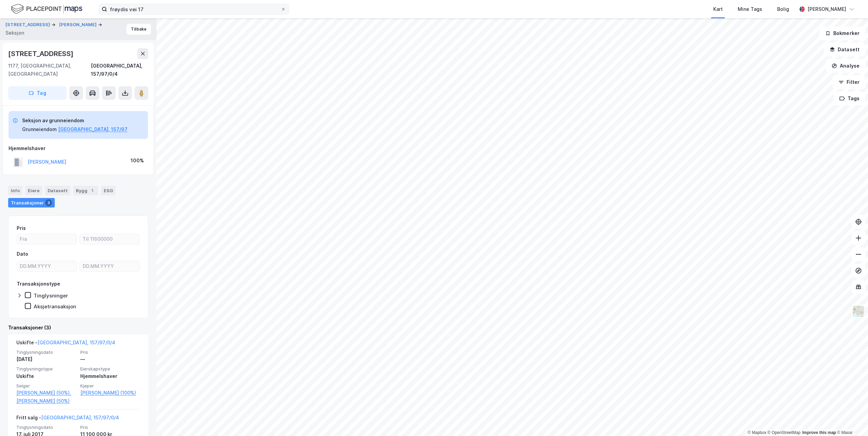 This screenshot has width=868, height=436. What do you see at coordinates (784, 433) in the screenshot?
I see `a: OpenStreetMap` at bounding box center [784, 433].